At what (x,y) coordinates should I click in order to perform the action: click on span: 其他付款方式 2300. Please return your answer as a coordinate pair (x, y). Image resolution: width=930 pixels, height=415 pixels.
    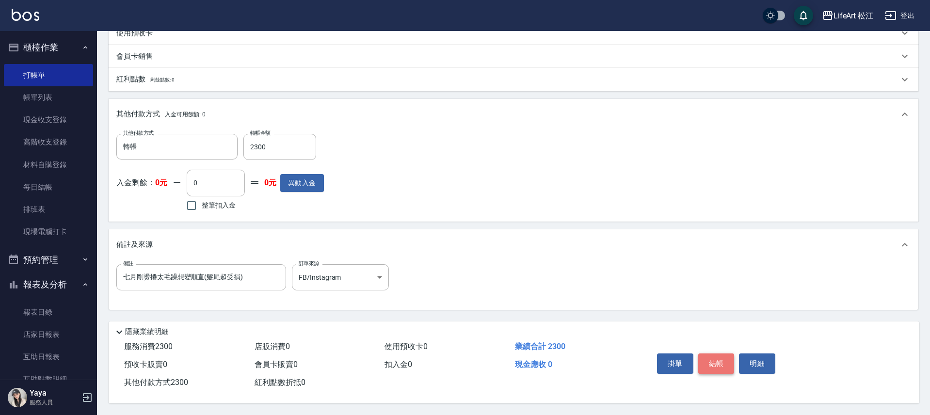
    Looking at the image, I should click on (156, 382).